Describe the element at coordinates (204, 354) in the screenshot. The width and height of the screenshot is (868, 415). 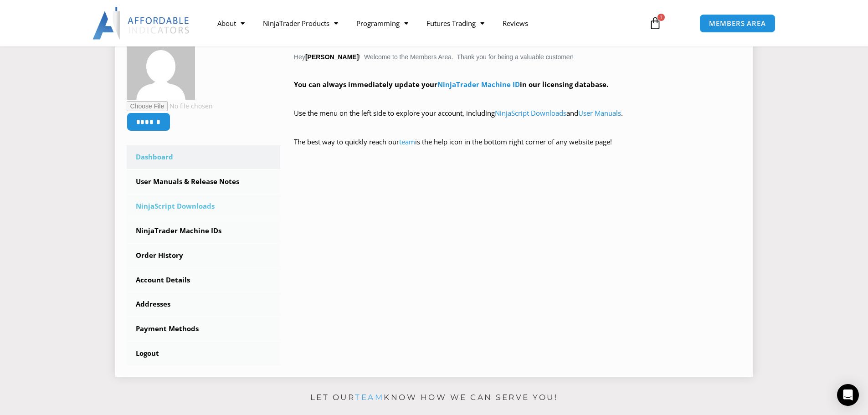
I see `a: Logout` at that location.